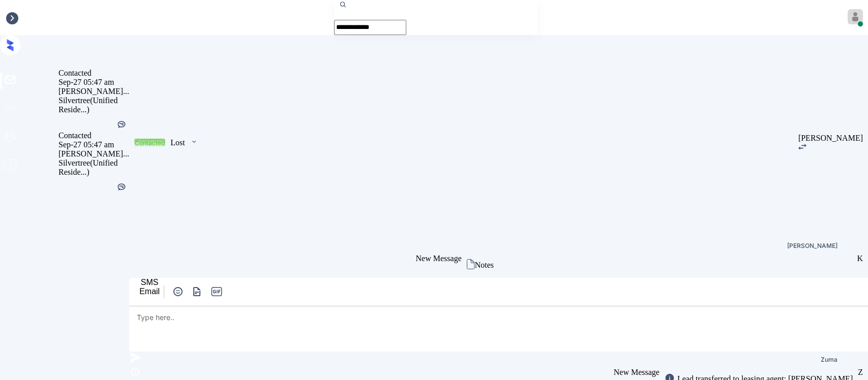 Image resolution: width=868 pixels, height=380 pixels. I want to click on span: profile, so click(10, 167).